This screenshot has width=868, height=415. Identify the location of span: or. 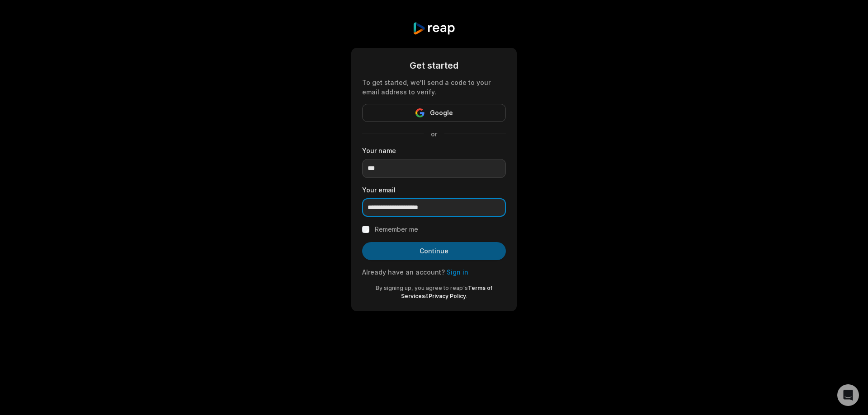
(434, 134).